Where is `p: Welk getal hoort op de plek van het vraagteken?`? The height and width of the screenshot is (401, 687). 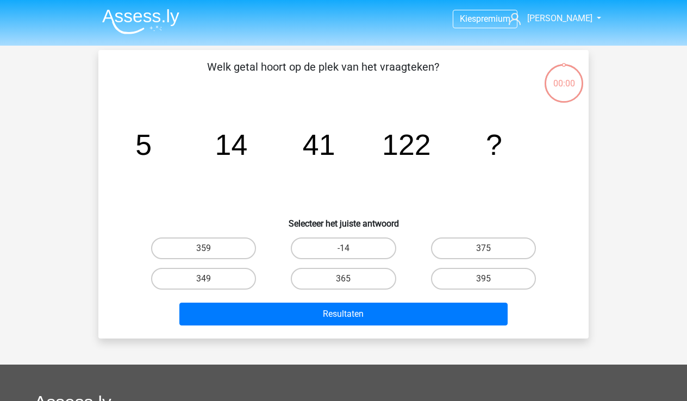
p: Welk getal hoort op de plek van het vraagteken? is located at coordinates (323, 75).